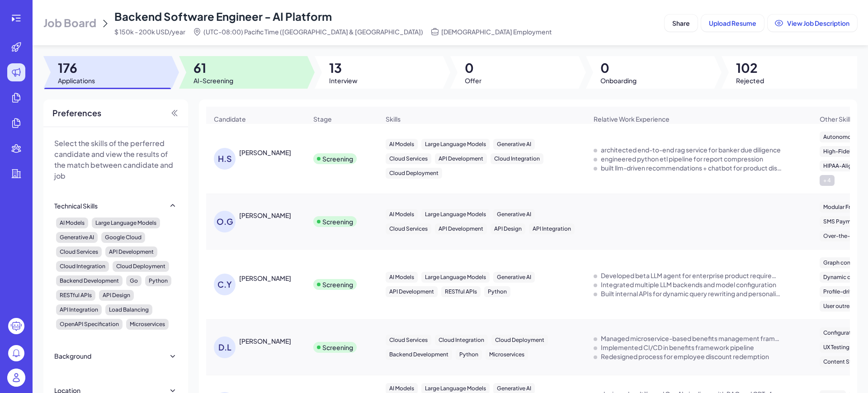  I want to click on span: Onboarding, so click(619, 81).